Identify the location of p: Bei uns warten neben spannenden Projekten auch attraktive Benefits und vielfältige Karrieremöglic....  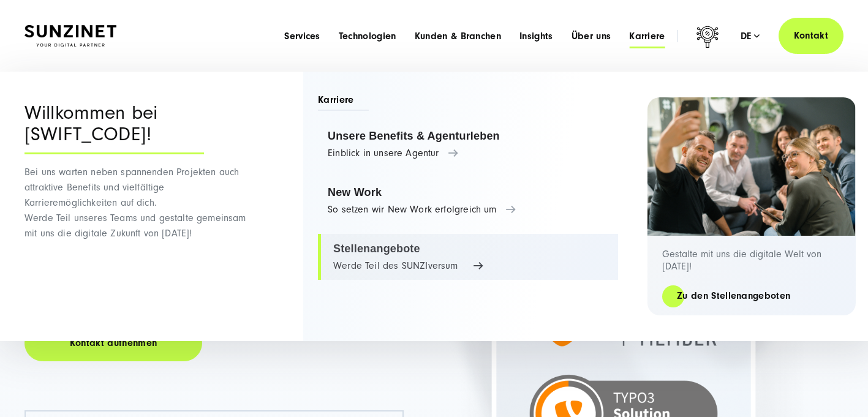
(139, 203).